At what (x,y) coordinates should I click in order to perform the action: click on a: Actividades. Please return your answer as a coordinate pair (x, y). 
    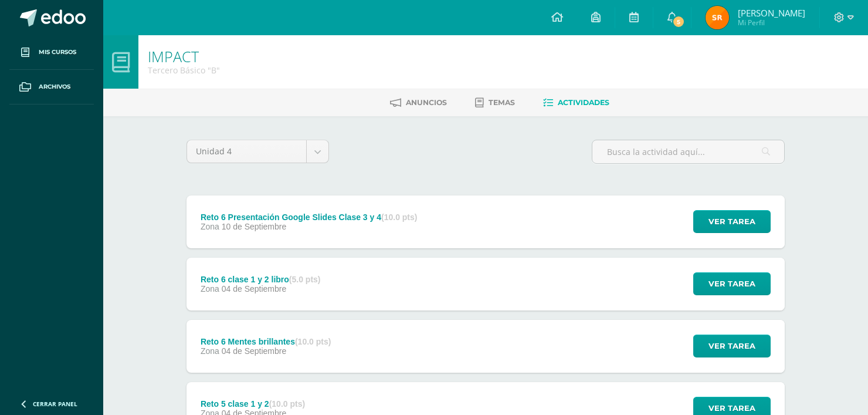
    Looking at the image, I should click on (576, 103).